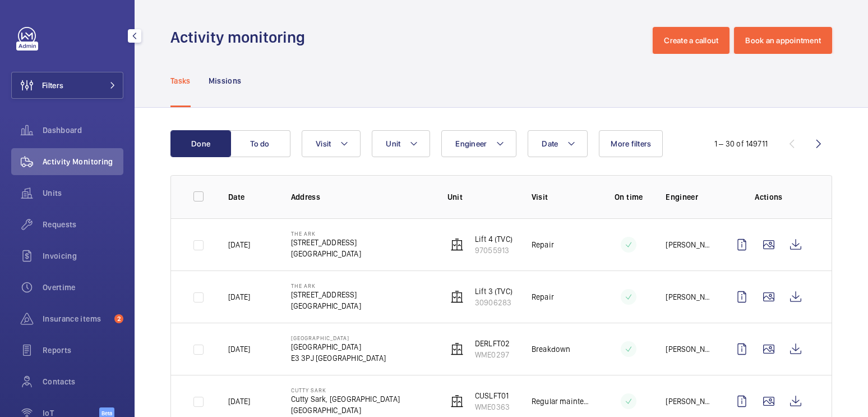 Image resolution: width=868 pixels, height=417 pixels. What do you see at coordinates (631, 144) in the screenshot?
I see `button: More filters` at bounding box center [631, 144].